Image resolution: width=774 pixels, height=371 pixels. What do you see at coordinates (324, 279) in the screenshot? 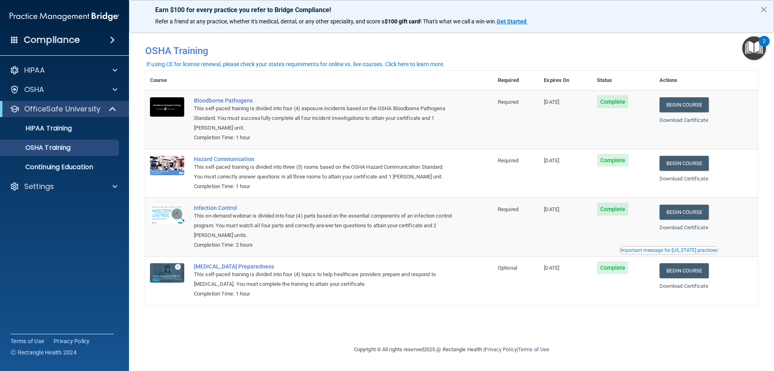
I see `div: This self-paced training is divided into four (4) topics to help healthcare providers prepare and...` at bounding box center [324, 279].